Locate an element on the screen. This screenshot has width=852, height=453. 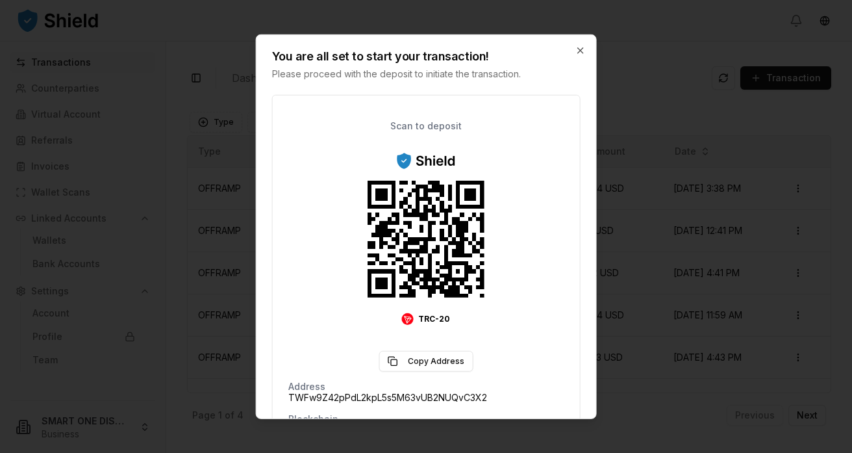
h2: You are all set to start your transaction! is located at coordinates (413, 56).